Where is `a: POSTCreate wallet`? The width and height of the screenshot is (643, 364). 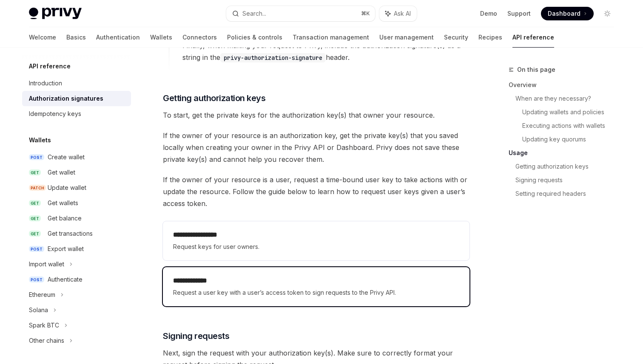
a: POSTCreate wallet is located at coordinates (76, 157).